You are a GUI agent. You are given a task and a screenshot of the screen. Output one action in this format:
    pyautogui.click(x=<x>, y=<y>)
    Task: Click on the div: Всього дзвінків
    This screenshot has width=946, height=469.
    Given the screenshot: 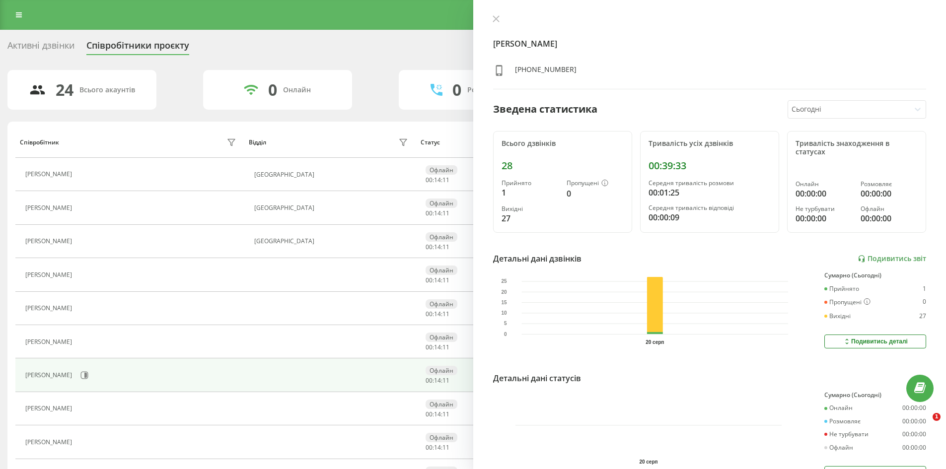 What is the action you would take?
    pyautogui.click(x=563, y=144)
    